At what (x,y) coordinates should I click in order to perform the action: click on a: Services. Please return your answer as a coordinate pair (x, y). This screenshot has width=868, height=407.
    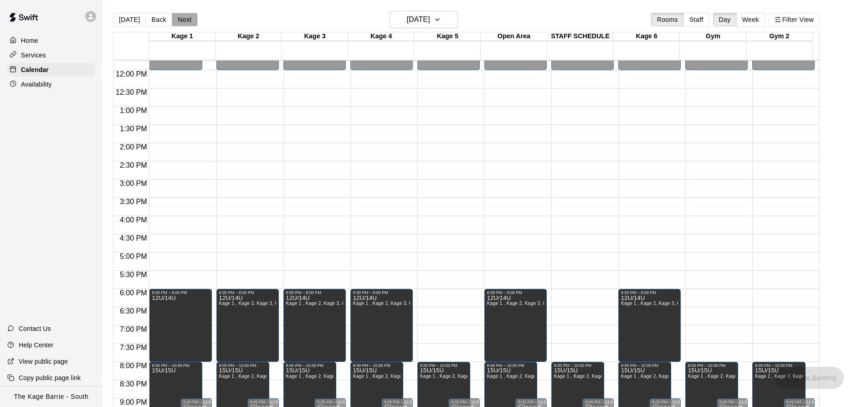
    Looking at the image, I should click on (51, 55).